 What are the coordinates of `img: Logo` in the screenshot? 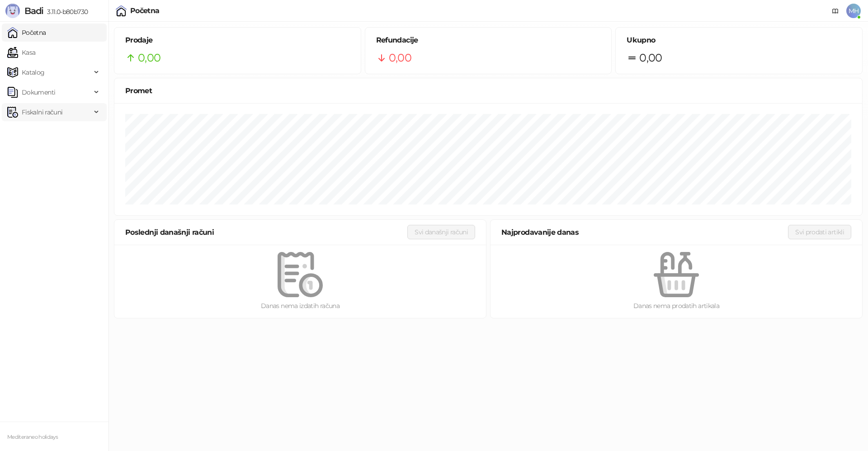 It's located at (12, 11).